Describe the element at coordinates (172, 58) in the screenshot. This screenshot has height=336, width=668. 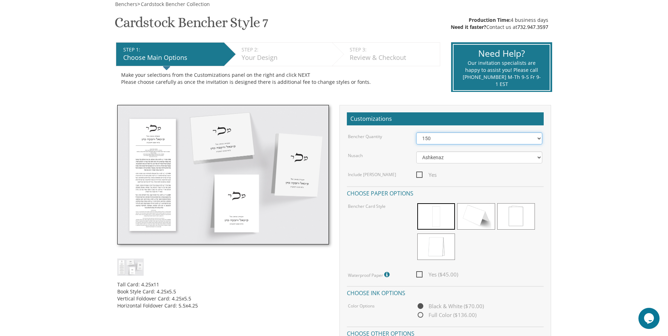
I see `div: Choose Main Options` at that location.